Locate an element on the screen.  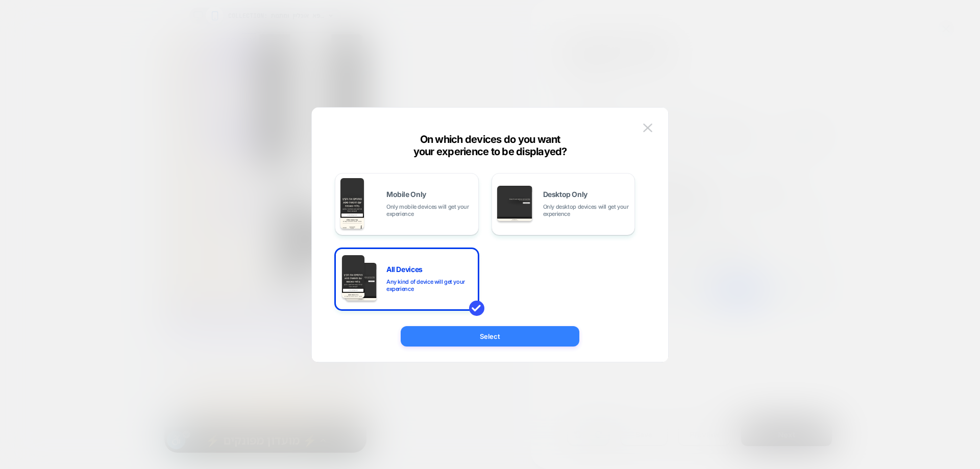
span: Desktop Only is located at coordinates (565, 194).